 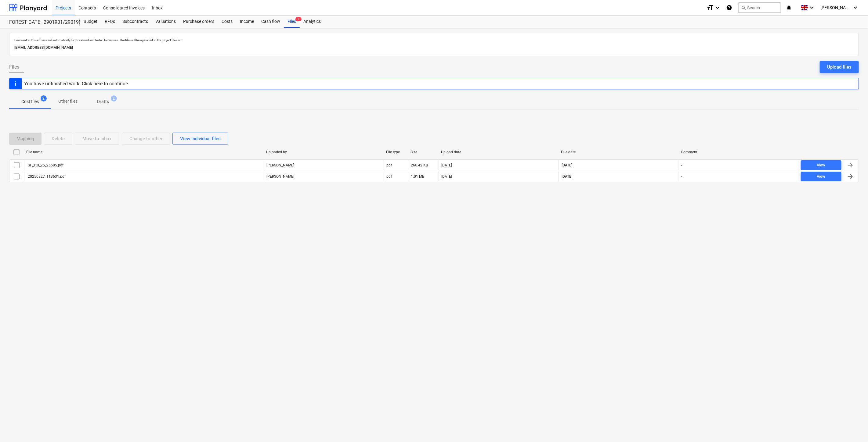 I want to click on div: File name, so click(x=144, y=152).